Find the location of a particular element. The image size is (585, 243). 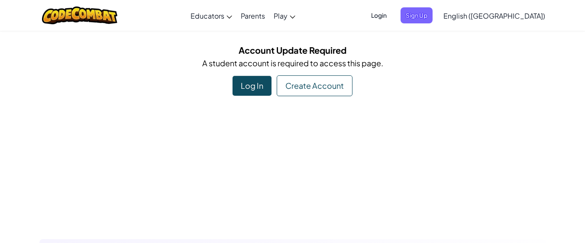

h5: Account Update Required is located at coordinates (293, 50).